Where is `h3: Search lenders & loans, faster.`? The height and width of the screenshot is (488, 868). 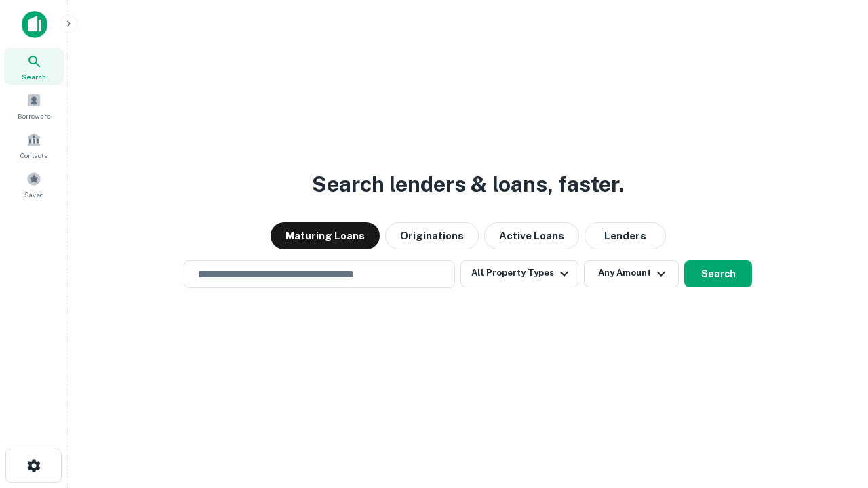
h3: Search lenders & loans, faster. is located at coordinates (468, 184).